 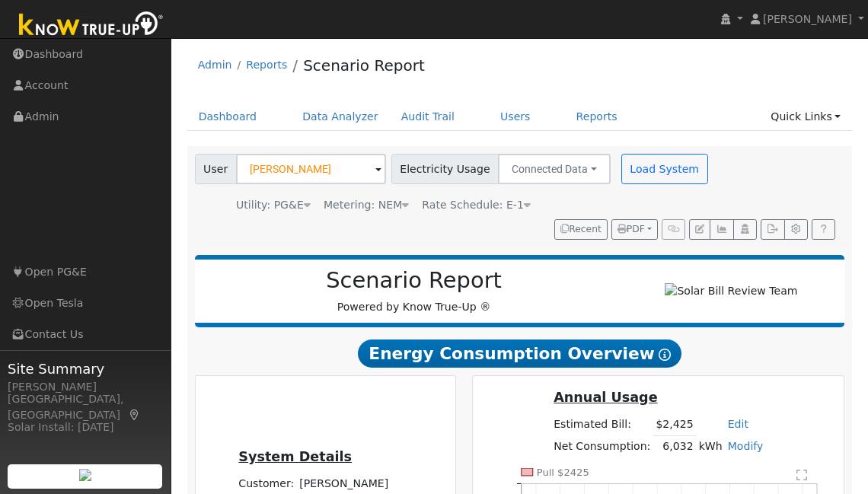 What do you see at coordinates (414, 291) in the screenshot?
I see `div: Powered by Know True-Up ®` at bounding box center [414, 291].